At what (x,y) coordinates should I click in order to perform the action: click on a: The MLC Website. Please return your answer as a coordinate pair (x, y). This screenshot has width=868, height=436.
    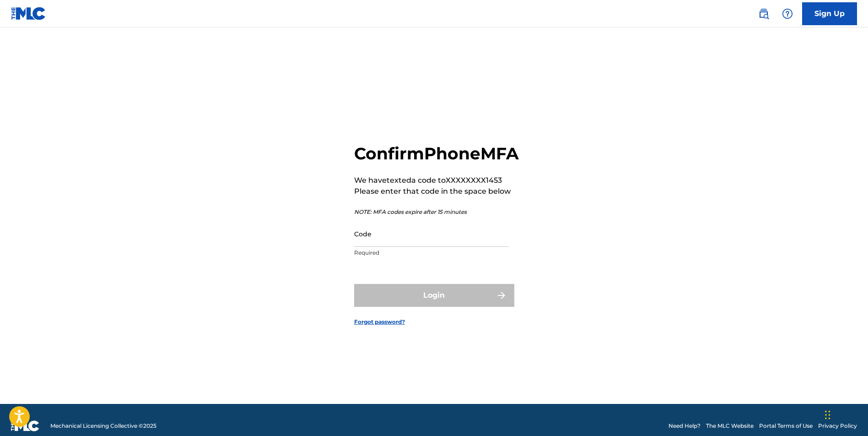
    Looking at the image, I should click on (730, 426).